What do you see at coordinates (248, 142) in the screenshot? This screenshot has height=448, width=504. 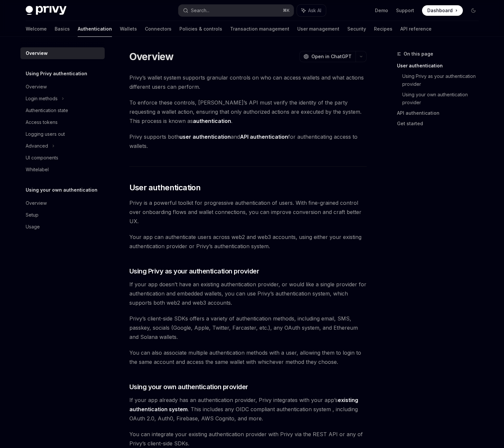 I see `span: Privy supports both and for authenticating access to wallets.` at bounding box center [248, 142].